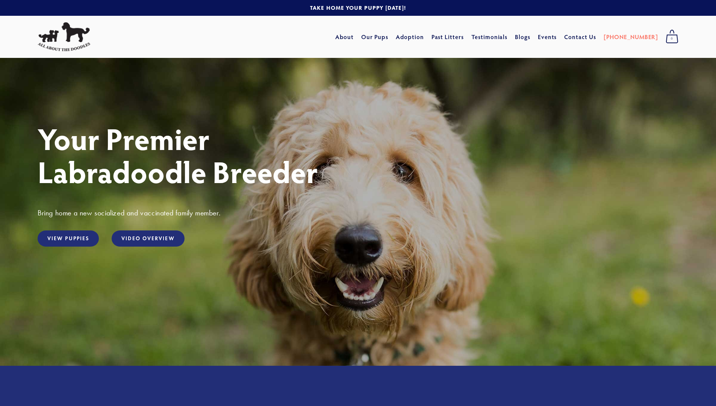 The image size is (716, 406). What do you see at coordinates (410, 37) in the screenshot?
I see `a: Adoption` at bounding box center [410, 37].